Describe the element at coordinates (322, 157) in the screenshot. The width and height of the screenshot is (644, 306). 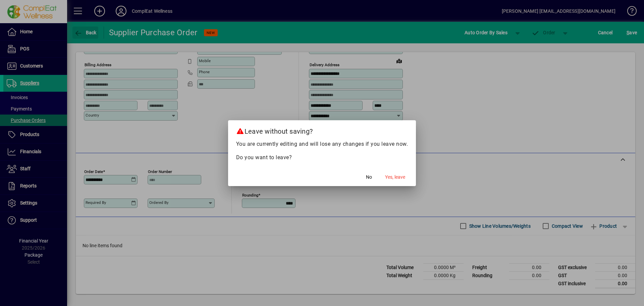
I see `p: Do you want to leave?` at that location.